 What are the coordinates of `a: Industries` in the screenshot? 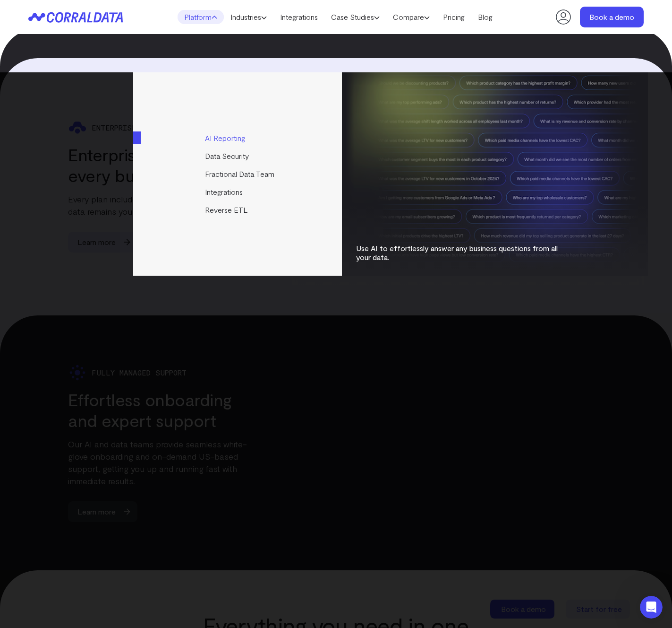 It's located at (248, 17).